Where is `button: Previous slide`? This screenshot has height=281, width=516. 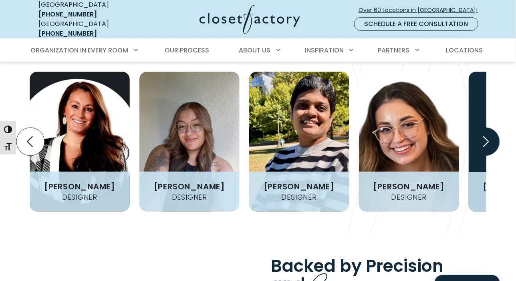 button: Previous slide is located at coordinates (30, 142).